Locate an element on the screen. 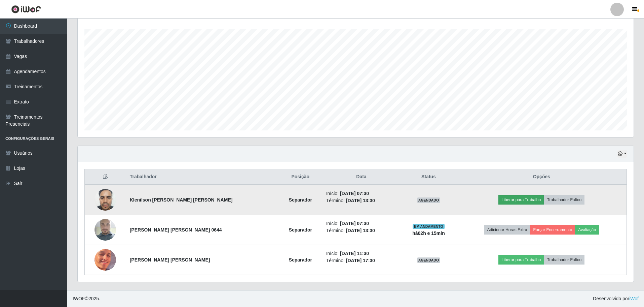 The width and height of the screenshot is (644, 307). strong: há 02 h e 15 min is located at coordinates (429, 233).